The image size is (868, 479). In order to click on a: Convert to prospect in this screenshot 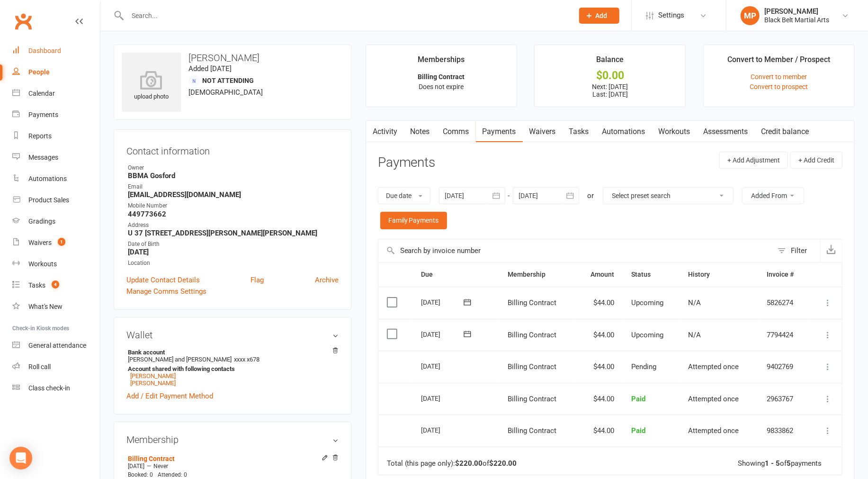, I will do `click(779, 87)`.